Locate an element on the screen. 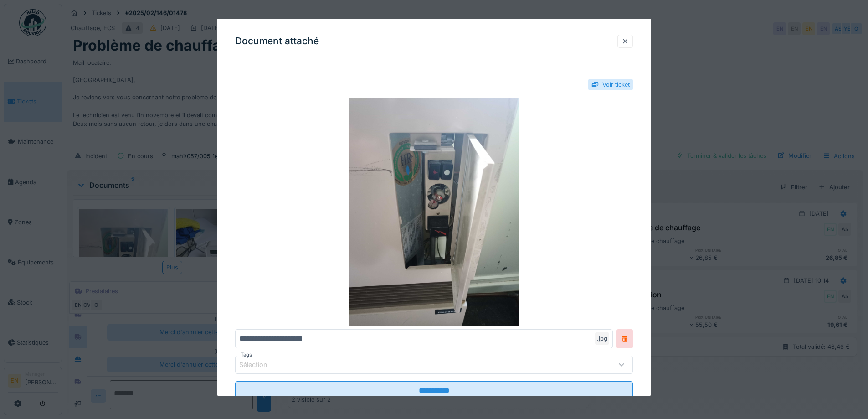 This screenshot has height=419, width=868. div: .jpg is located at coordinates (602, 339).